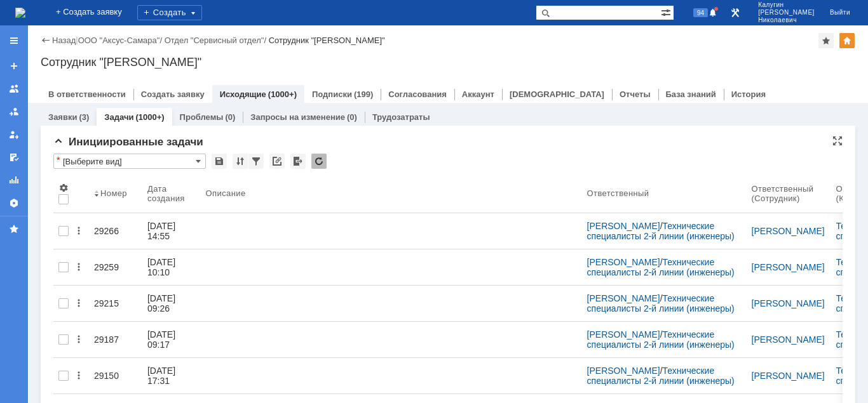 The image size is (868, 403). Describe the element at coordinates (701, 13) in the screenshot. I see `span: 94` at that location.